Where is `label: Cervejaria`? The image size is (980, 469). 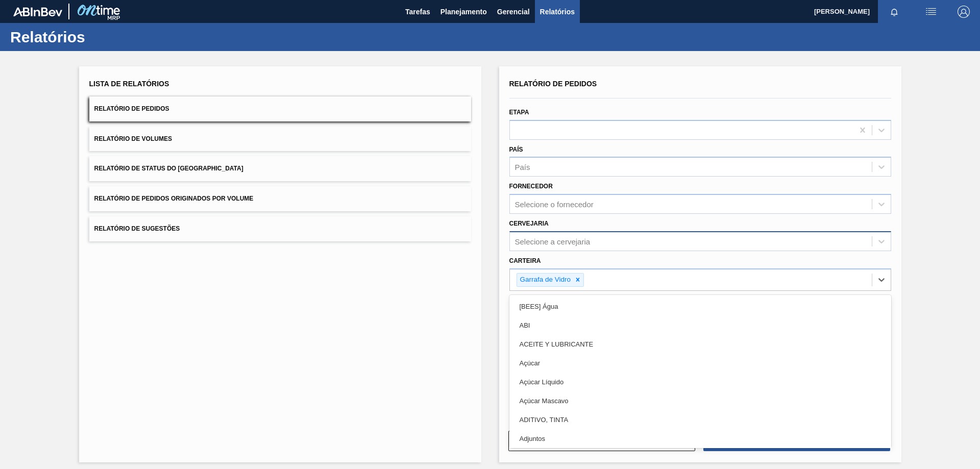
label: Cervejaria is located at coordinates (529, 224).